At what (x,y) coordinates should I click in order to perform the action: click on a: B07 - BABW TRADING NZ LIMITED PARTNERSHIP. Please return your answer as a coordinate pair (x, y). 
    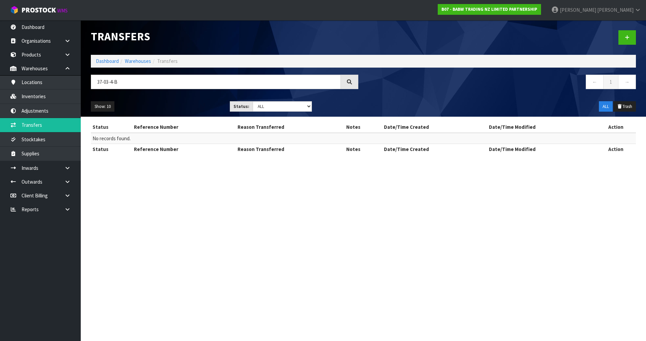
    Looking at the image, I should click on (489, 9).